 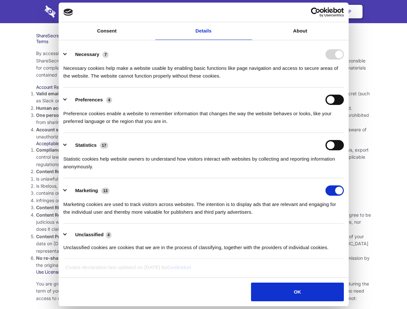 What do you see at coordinates (88, 54) in the screenshot?
I see `button: Necessary (7)` at bounding box center [88, 54].